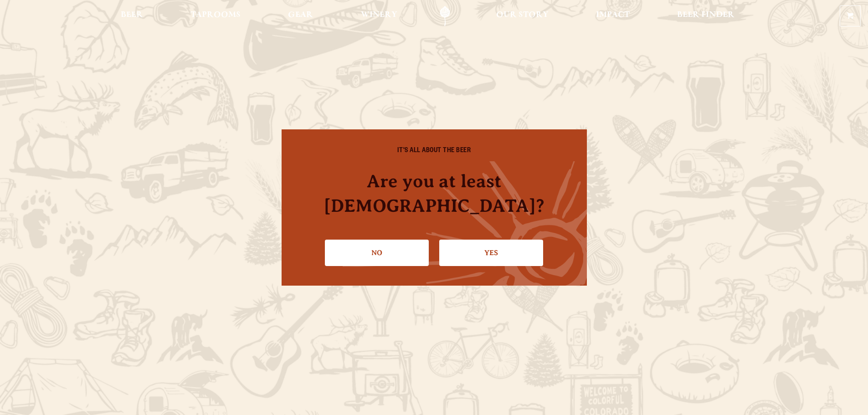  Describe the element at coordinates (434, 151) in the screenshot. I see `h6: IT'S ALL ABOUT THE BEER` at that location.